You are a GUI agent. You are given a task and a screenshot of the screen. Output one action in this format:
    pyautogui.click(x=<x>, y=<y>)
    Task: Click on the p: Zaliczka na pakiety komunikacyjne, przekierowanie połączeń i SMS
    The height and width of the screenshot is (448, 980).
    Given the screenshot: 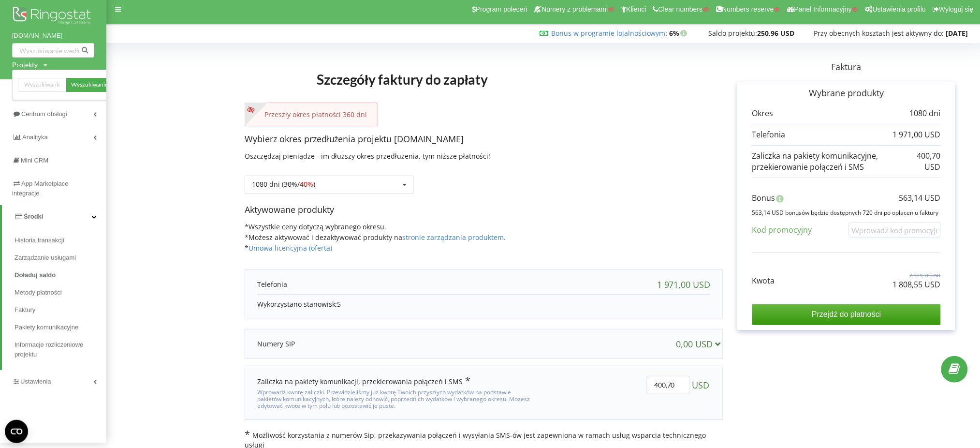 What is the action you would take?
    pyautogui.click(x=833, y=162)
    